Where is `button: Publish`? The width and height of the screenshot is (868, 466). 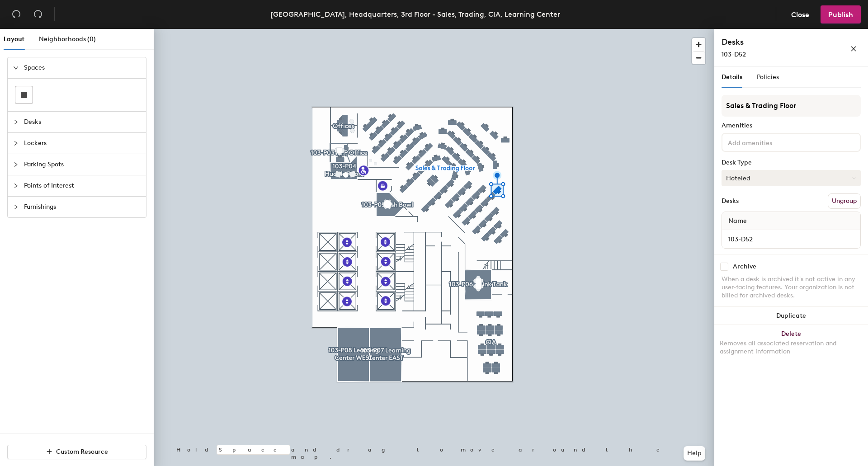 button: Publish is located at coordinates (840, 15).